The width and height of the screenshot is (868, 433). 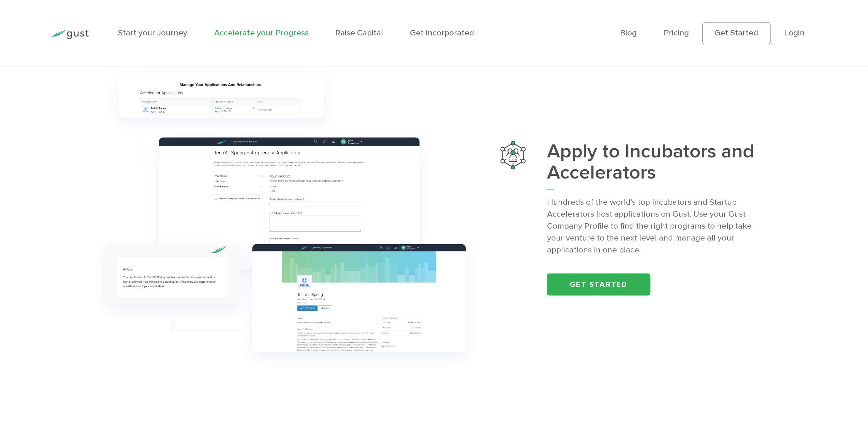 I want to click on h3: Apply to Incubators and Accelerators, so click(x=657, y=165).